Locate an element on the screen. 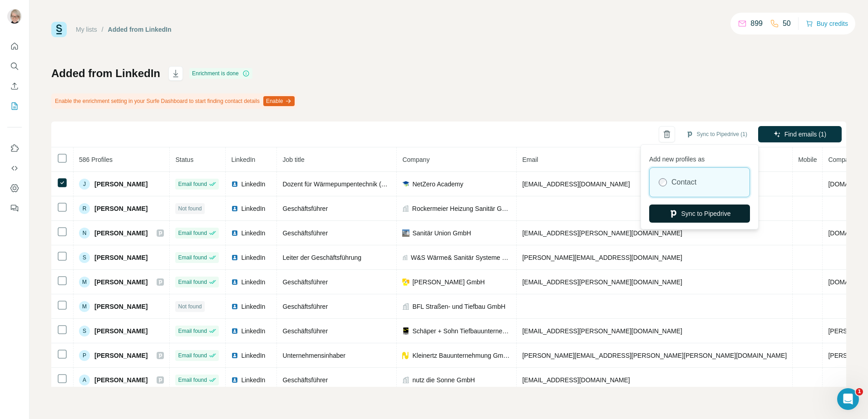 The image size is (868, 419). div: S is located at coordinates (85, 257).